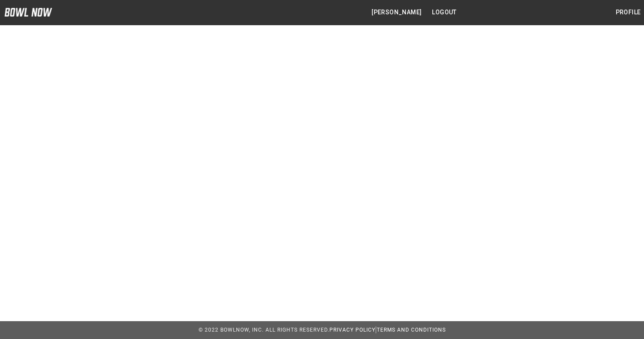 The width and height of the screenshot is (644, 339). What do you see at coordinates (28, 12) in the screenshot?
I see `img: logo` at bounding box center [28, 12].